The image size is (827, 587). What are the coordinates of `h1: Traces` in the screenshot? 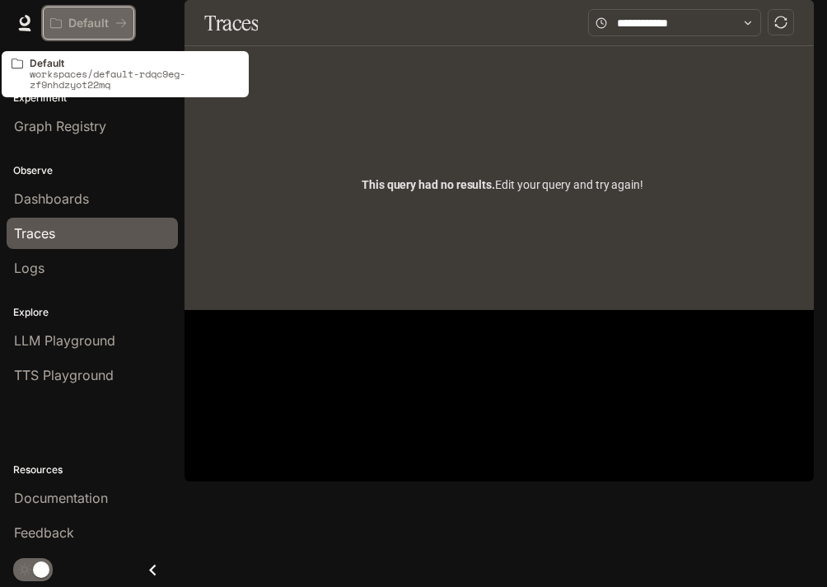 It's located at (231, 23).